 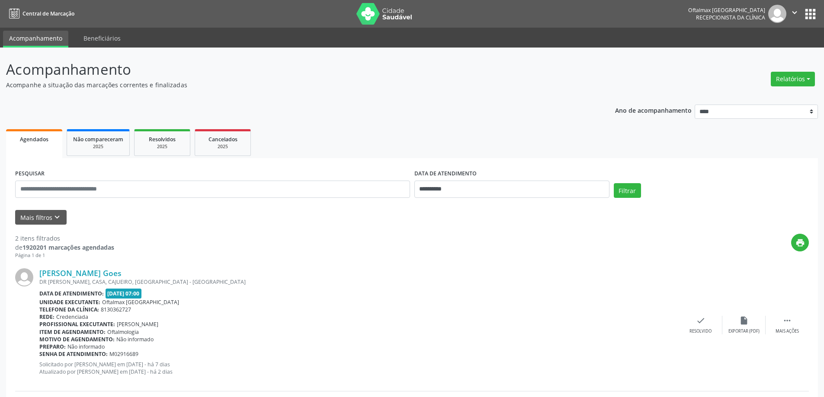 I want to click on p: Ano de acompanhamento, so click(x=653, y=110).